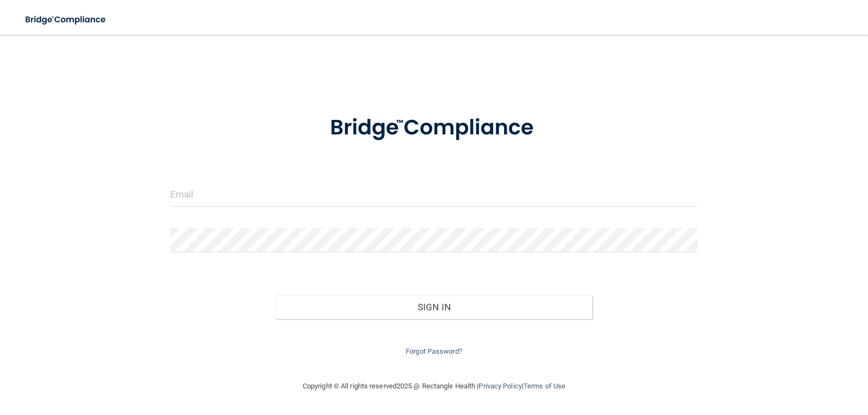  Describe the element at coordinates (545, 386) in the screenshot. I see `a: Terms of Use` at that location.